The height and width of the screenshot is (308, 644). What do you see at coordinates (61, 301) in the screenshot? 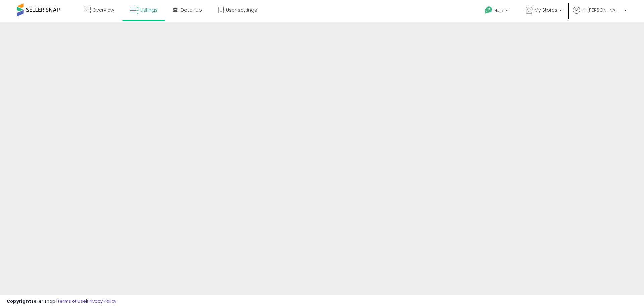
I see `div: seller snap | |` at bounding box center [61, 301].